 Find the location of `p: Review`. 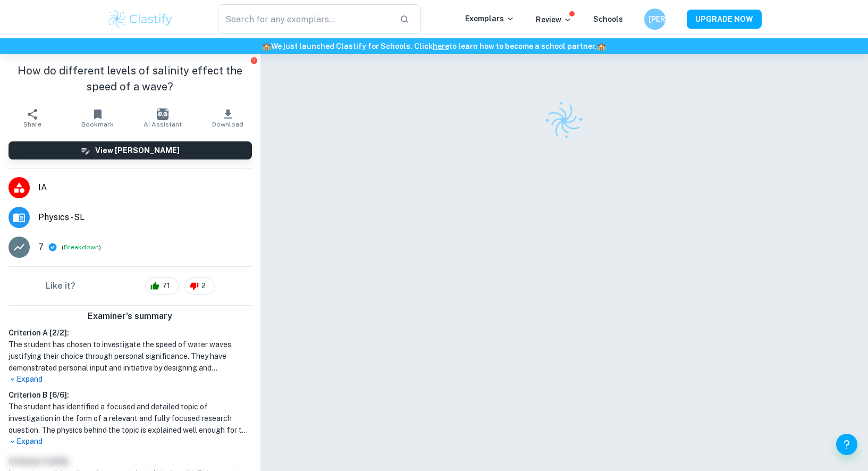

p: Review is located at coordinates (554, 20).